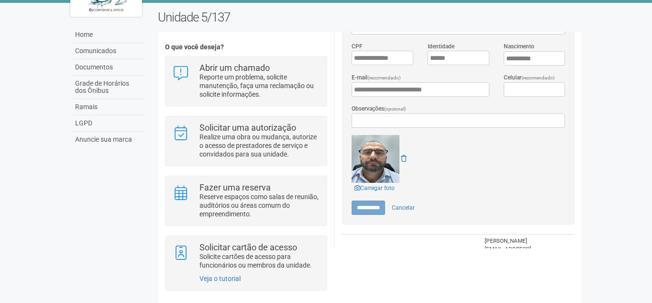 This screenshot has height=303, width=652. What do you see at coordinates (357, 46) in the screenshot?
I see `label: CPF` at bounding box center [357, 46].